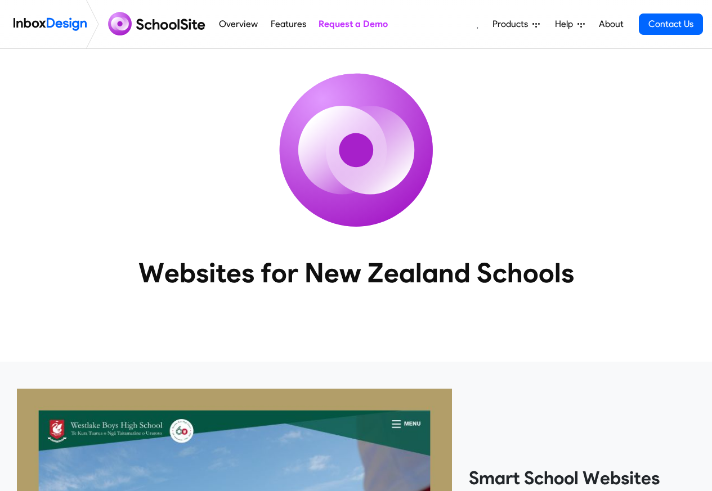 This screenshot has height=491, width=712. Describe the element at coordinates (288, 24) in the screenshot. I see `a: Features` at that location.